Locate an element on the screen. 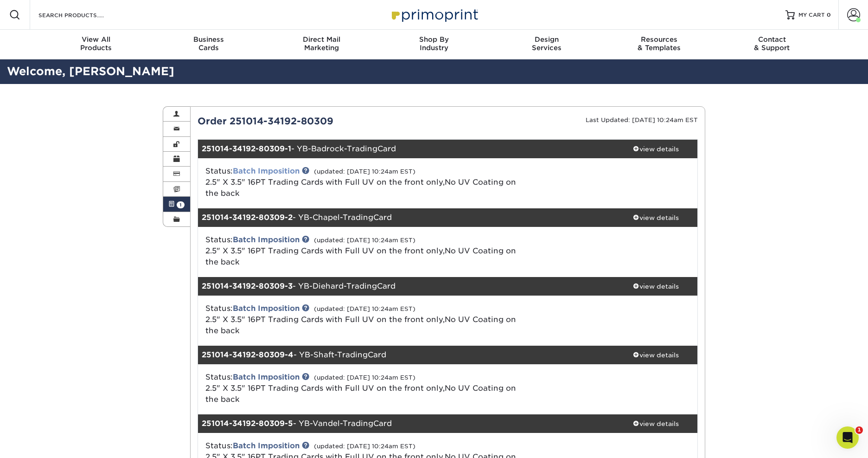 The height and width of the screenshot is (458, 868). div: - YB-Diehard-TradingCard is located at coordinates (406, 286).